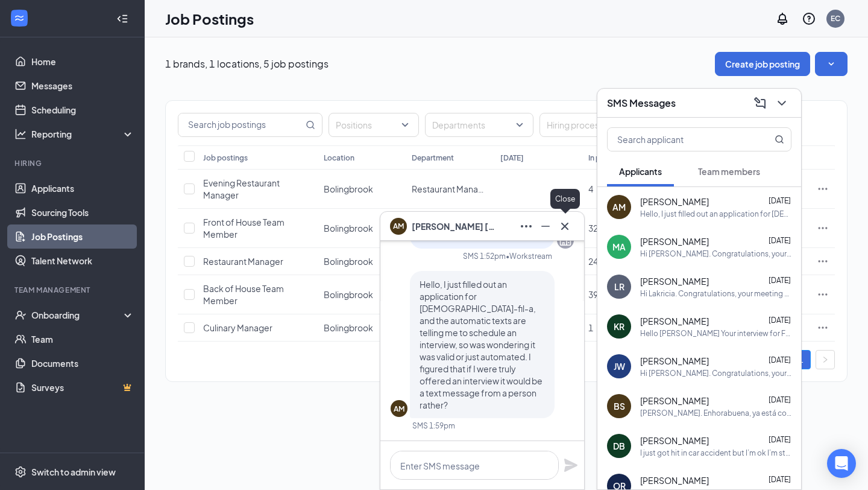 This screenshot has width=868, height=490. Describe the element at coordinates (73, 163) in the screenshot. I see `div: Hiring` at that location.